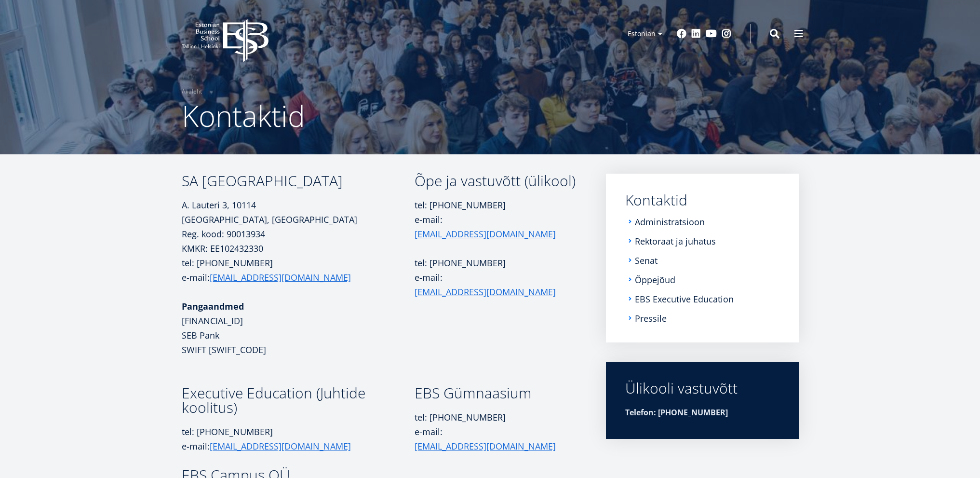  What do you see at coordinates (711, 33) in the screenshot?
I see `a: Youtube` at bounding box center [711, 33].